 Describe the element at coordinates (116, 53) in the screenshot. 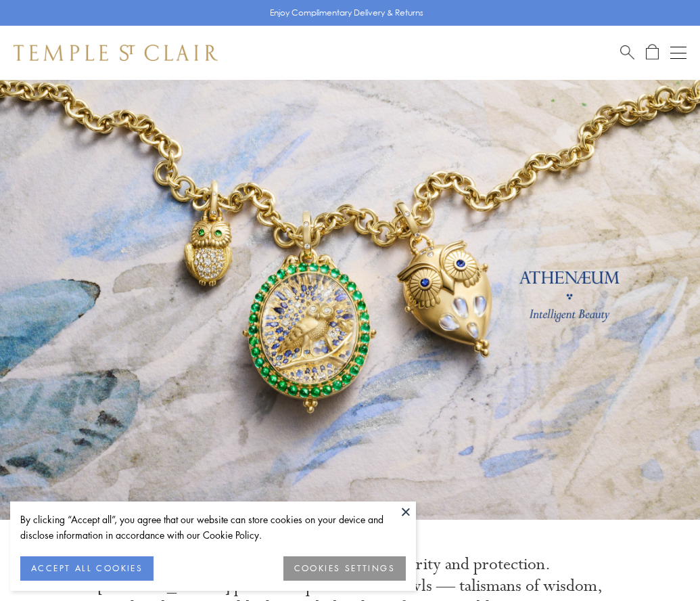

I see `img: Temple St. Clair` at that location.